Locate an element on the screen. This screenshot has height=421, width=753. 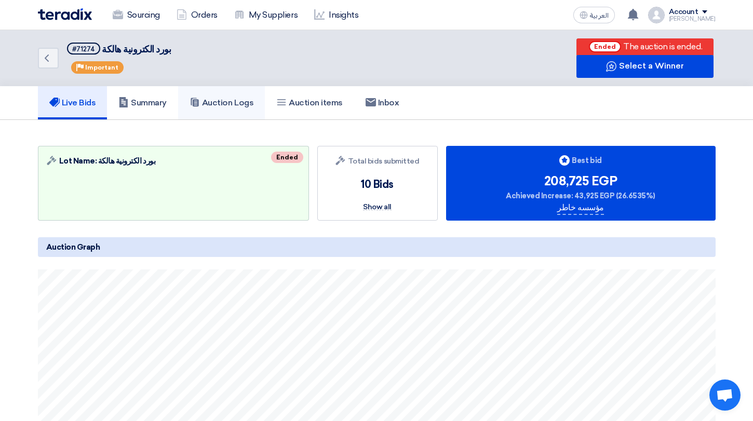
h5: Inbox is located at coordinates (382, 103).